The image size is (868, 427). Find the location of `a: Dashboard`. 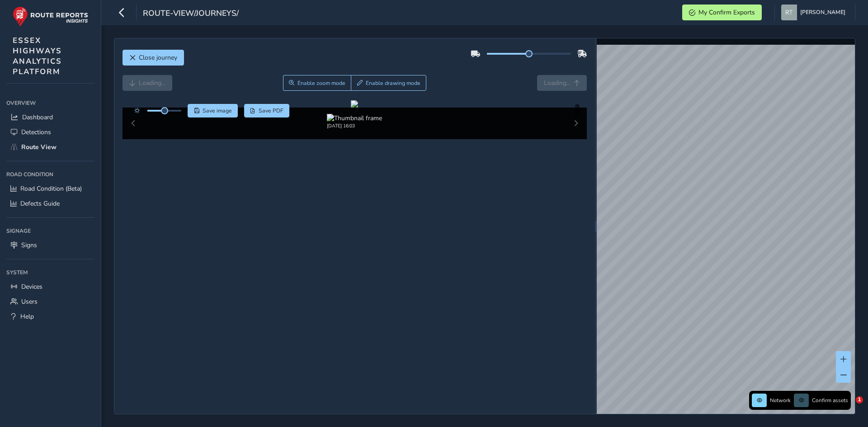

a: Dashboard is located at coordinates (50, 117).